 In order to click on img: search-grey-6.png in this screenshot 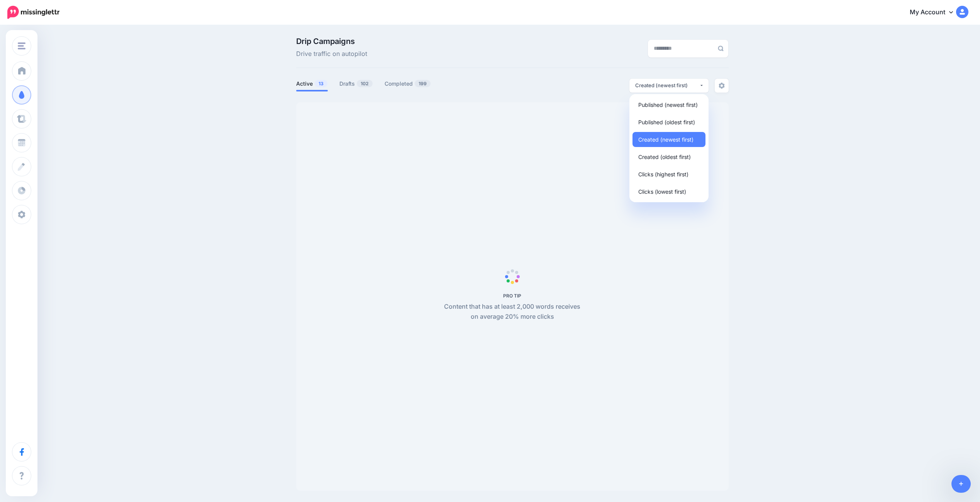, I will do `click(721, 48)`.